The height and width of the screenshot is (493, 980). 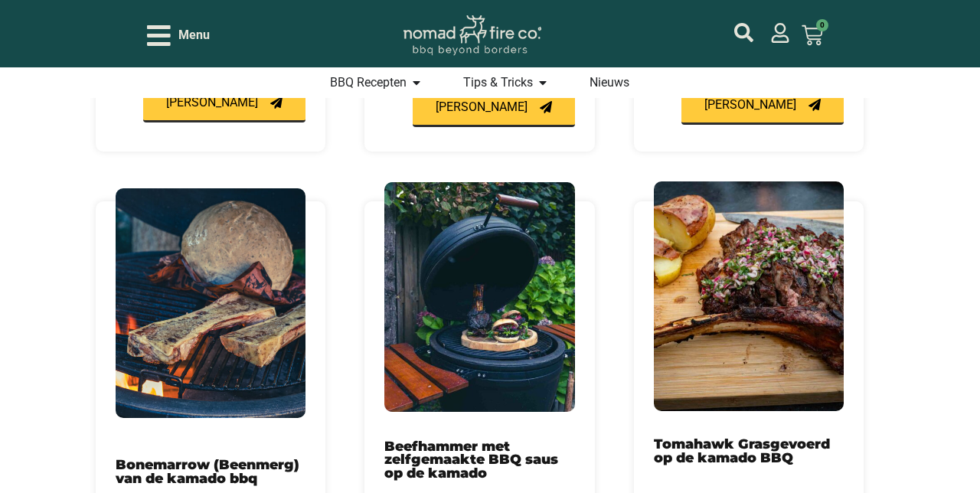 I want to click on span: Tips & Tricks, so click(x=498, y=82).